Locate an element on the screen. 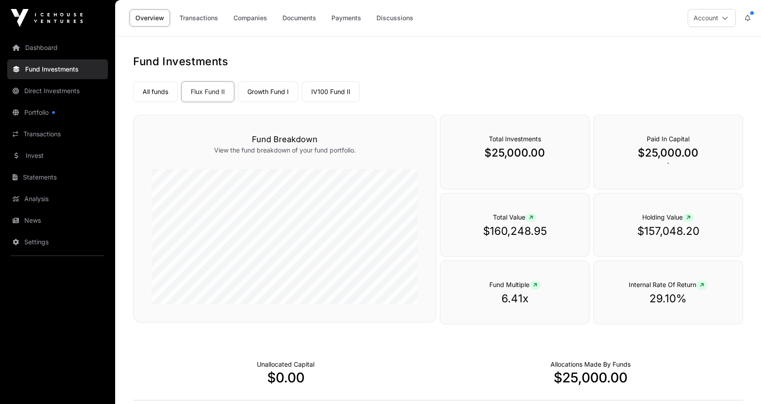 This screenshot has width=761, height=404. p: $160,248.95 is located at coordinates (515, 231).